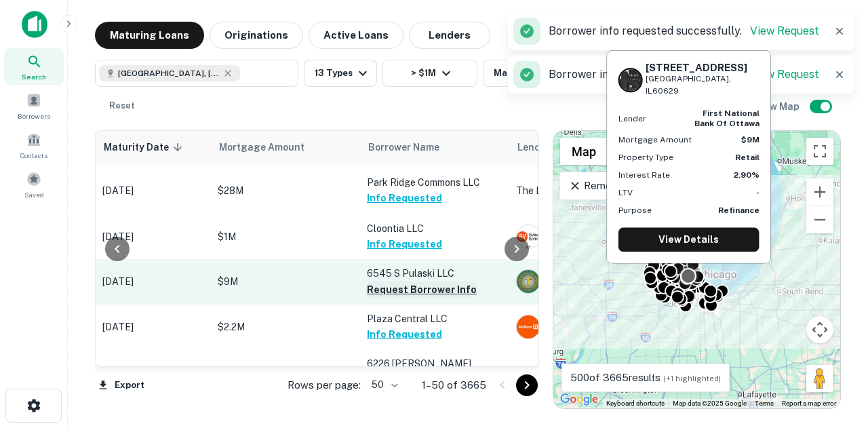  I want to click on span: Saved, so click(34, 195).